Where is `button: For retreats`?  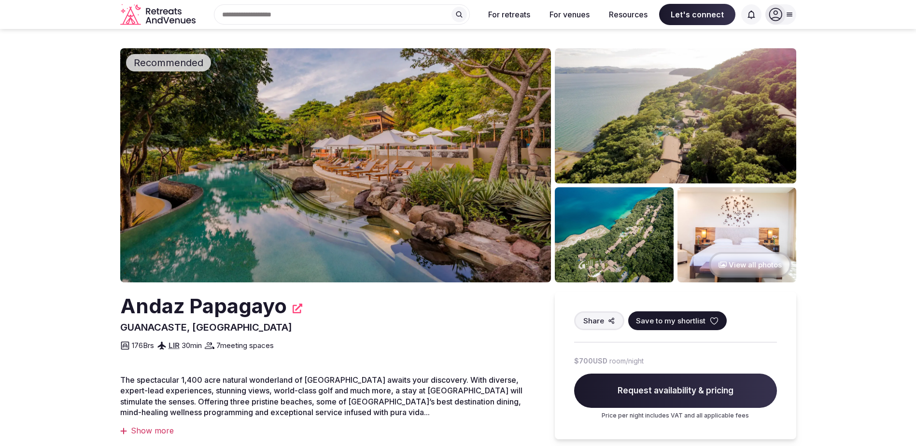 button: For retreats is located at coordinates (509, 14).